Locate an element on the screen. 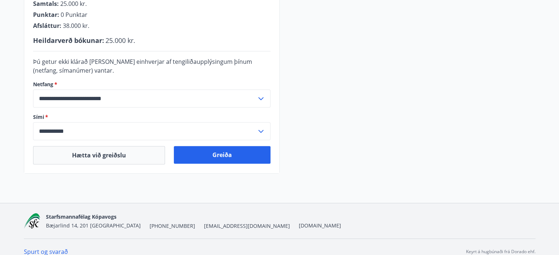 The width and height of the screenshot is (559, 255). label: Sími is located at coordinates (152, 117).